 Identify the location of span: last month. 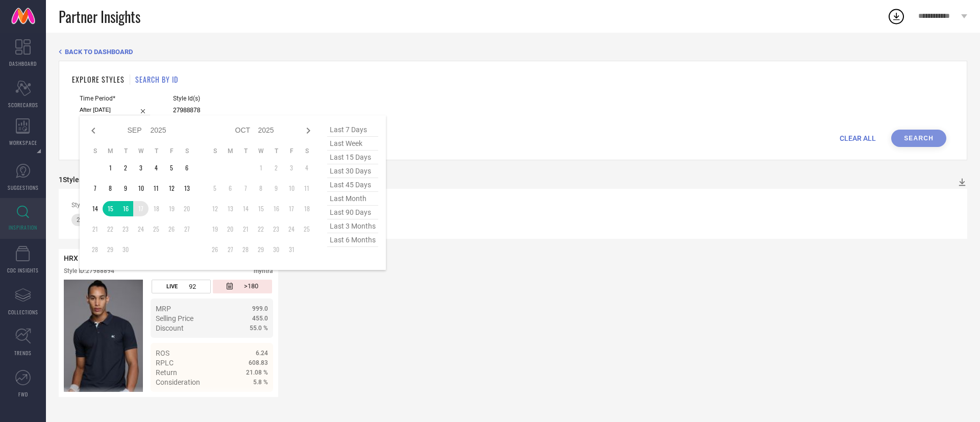
(353, 199).